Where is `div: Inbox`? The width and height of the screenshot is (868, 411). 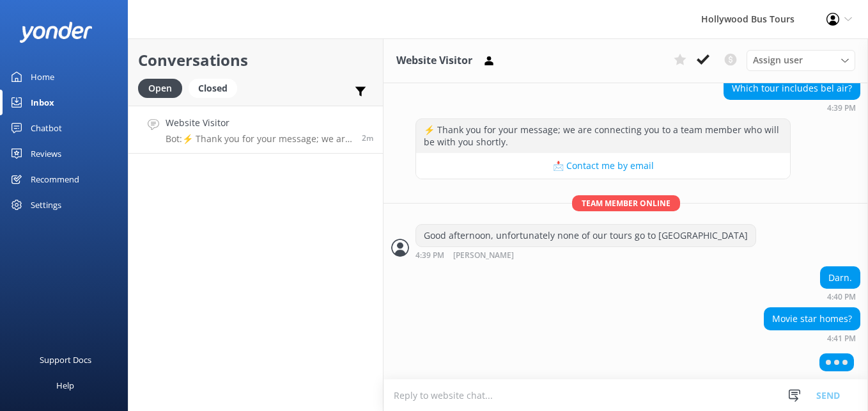
div: Inbox is located at coordinates (42, 102).